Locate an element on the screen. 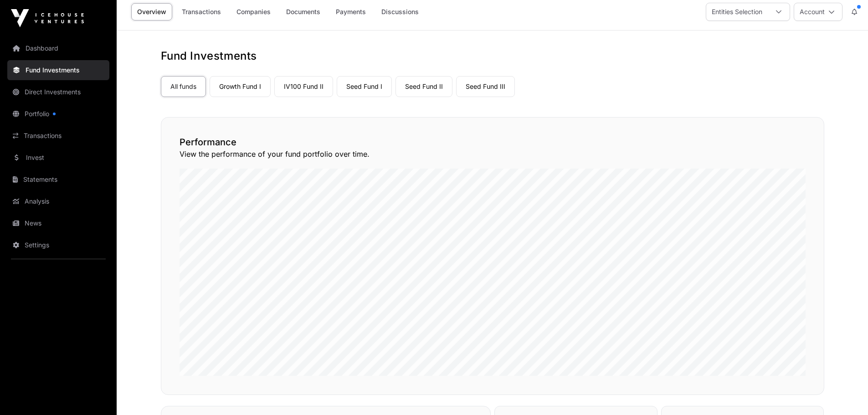  div: Chat Widget is located at coordinates (845, 394).